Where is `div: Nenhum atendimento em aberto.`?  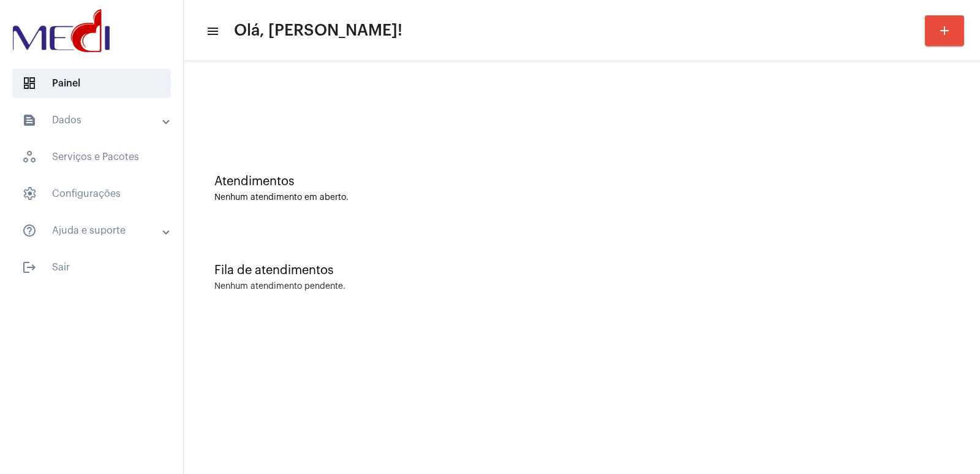 div: Nenhum atendimento em aberto. is located at coordinates (582, 197).